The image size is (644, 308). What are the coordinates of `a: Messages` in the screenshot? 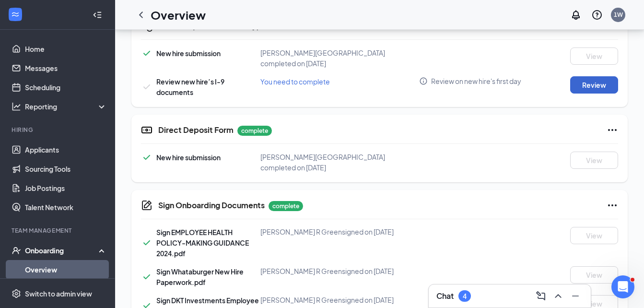 It's located at (65, 68).